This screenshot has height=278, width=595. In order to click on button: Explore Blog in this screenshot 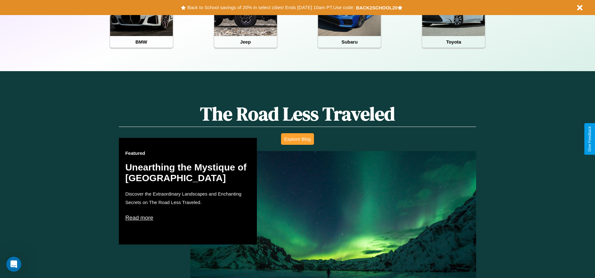, I will do `click(298, 139)`.